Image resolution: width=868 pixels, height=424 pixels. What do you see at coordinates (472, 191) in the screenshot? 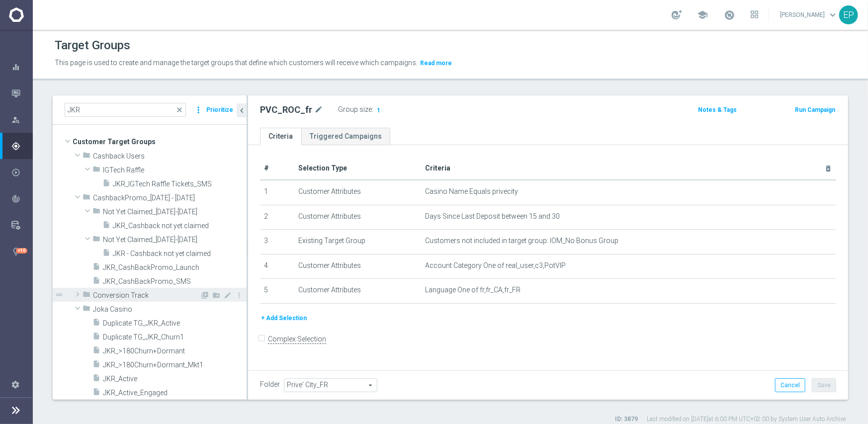
I see `span: Casino Name Equals privecity` at bounding box center [472, 191].